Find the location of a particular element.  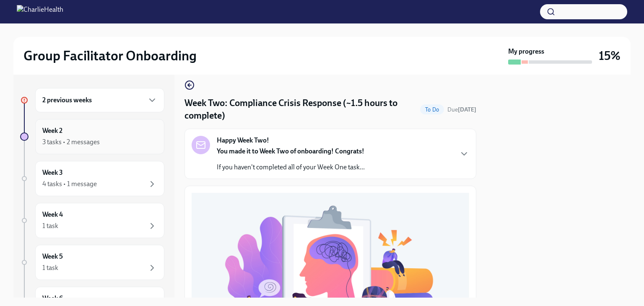

h6: Week 5 is located at coordinates (52, 256).